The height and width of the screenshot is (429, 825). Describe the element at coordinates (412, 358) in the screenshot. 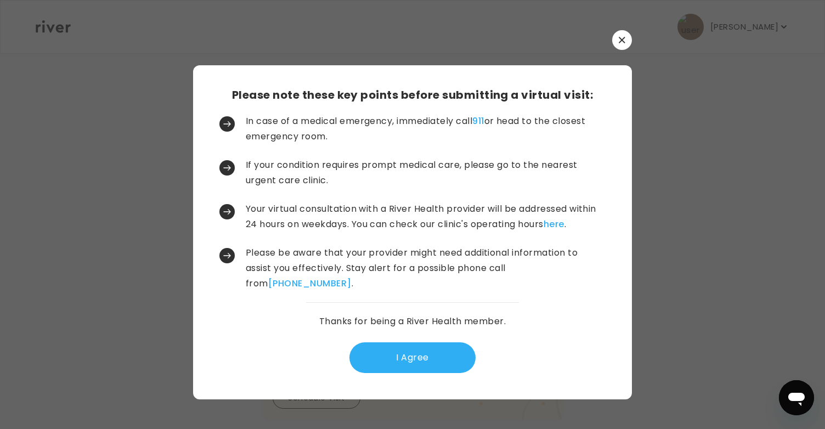

I see `button: I Agree` at that location.